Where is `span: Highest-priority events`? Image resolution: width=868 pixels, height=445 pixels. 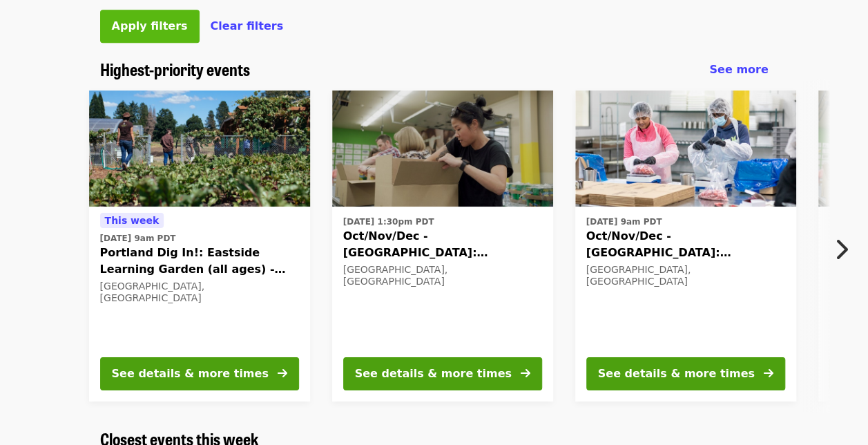
span: Highest-priority events is located at coordinates (175, 69).